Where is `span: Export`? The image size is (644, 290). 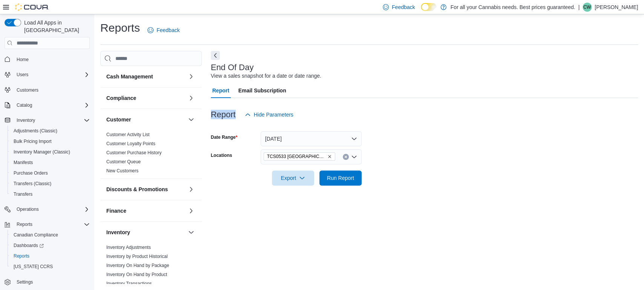 span: Export is located at coordinates (293, 178).